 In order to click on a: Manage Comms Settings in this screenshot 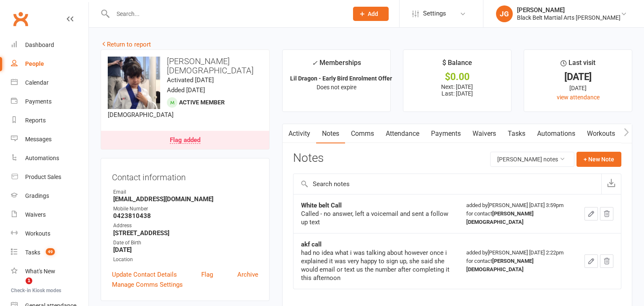, I will do `click(147, 285)`.